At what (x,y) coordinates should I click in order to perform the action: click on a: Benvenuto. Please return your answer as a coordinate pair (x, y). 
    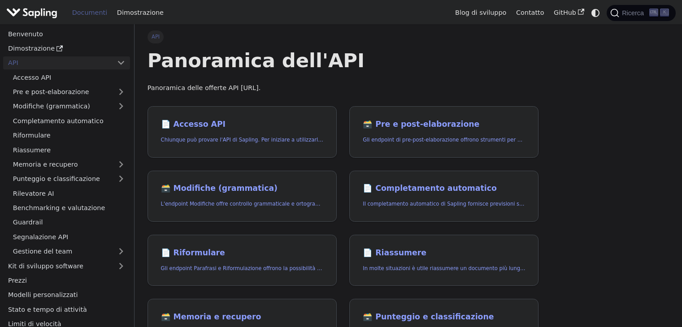
    Looking at the image, I should click on (66, 34).